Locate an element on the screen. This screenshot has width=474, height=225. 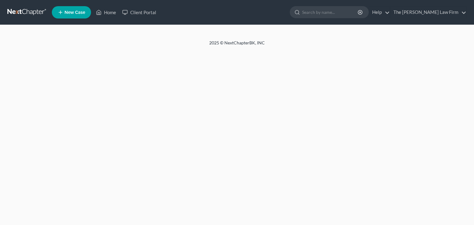
input: Search by name... is located at coordinates (330, 12).